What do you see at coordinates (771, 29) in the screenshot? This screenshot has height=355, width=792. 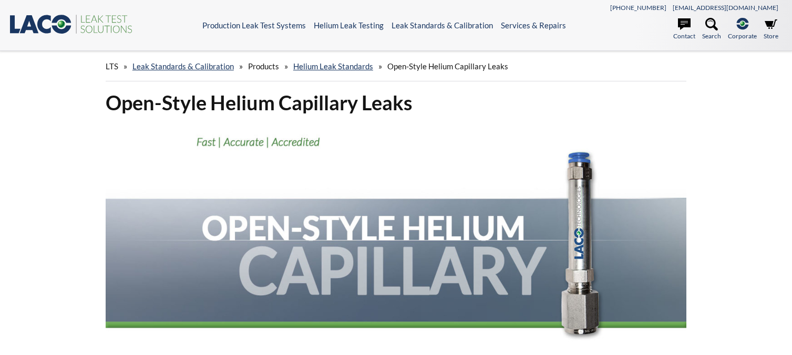 I see `a: Store` at bounding box center [771, 29].